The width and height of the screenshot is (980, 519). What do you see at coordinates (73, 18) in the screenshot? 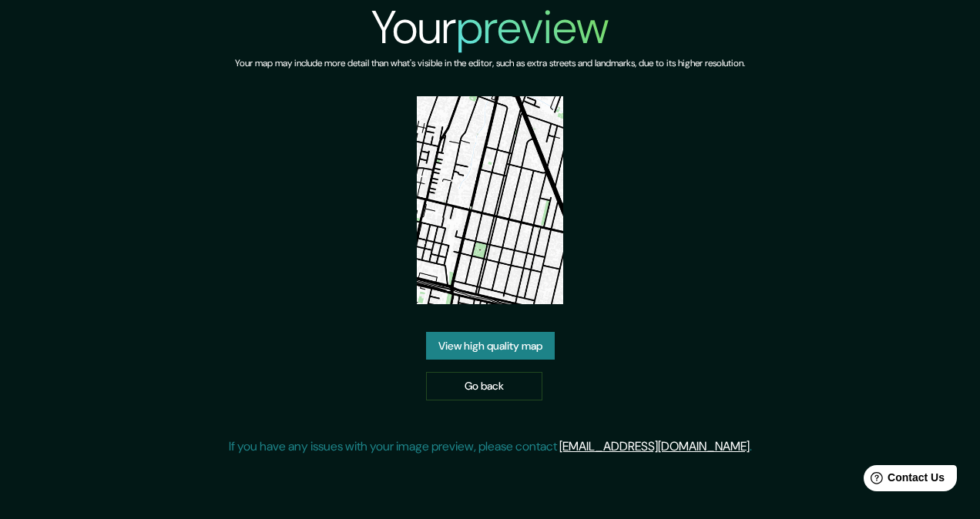
I see `span: Contact Us` at bounding box center [73, 18].